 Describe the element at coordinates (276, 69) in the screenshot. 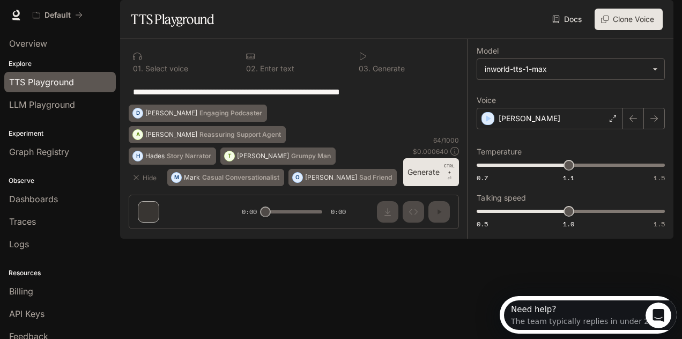

I see `p: Enter text` at that location.